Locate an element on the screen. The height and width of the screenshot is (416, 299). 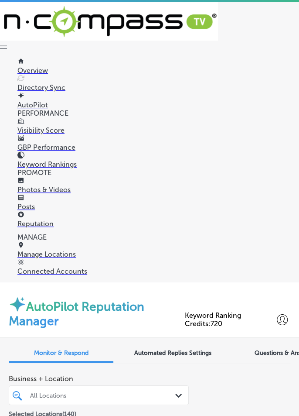
p: Visibility Score is located at coordinates (158, 130).